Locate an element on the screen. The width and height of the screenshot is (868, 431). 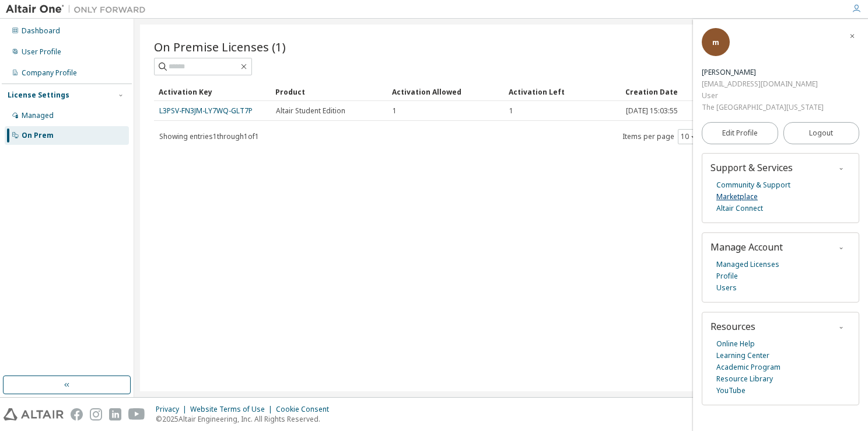
a: Online Help is located at coordinates (736, 344).